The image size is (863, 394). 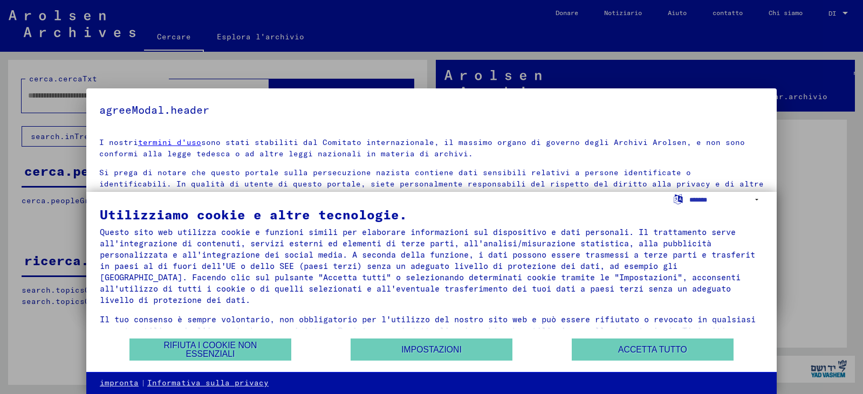 What do you see at coordinates (119, 383) in the screenshot?
I see `font: impronta` at bounding box center [119, 383].